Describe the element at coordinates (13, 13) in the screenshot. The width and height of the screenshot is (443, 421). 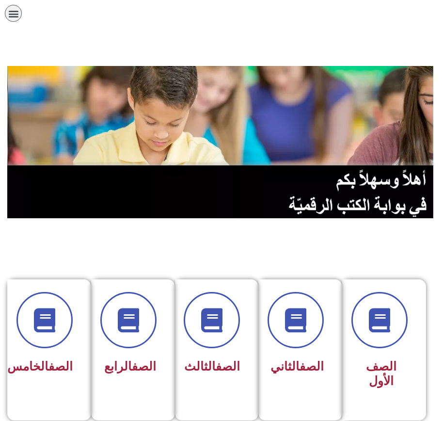
I see `div: כפתור פתיחת תפריט` at that location.